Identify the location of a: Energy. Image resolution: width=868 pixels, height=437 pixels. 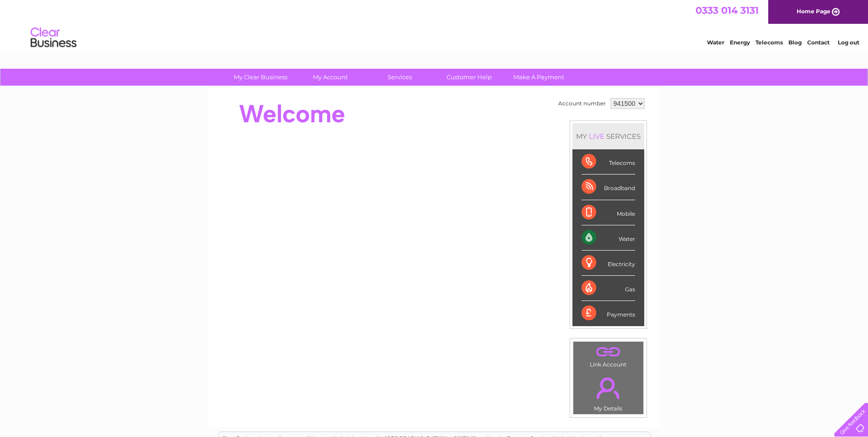
(740, 42).